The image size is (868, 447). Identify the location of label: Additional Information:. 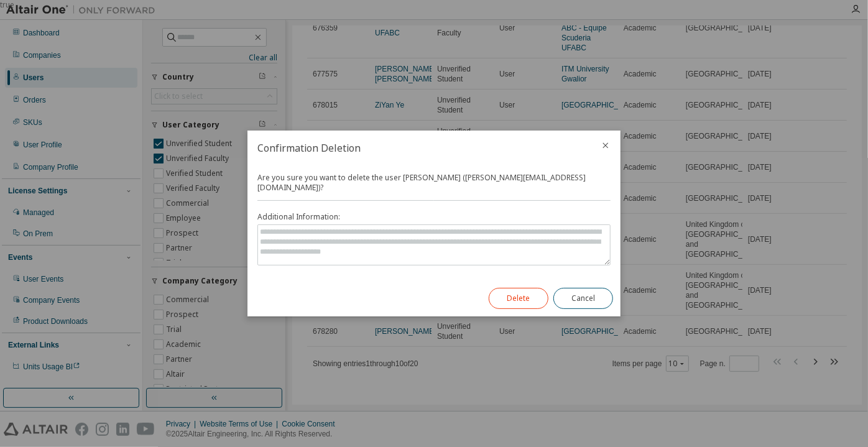
(434, 217).